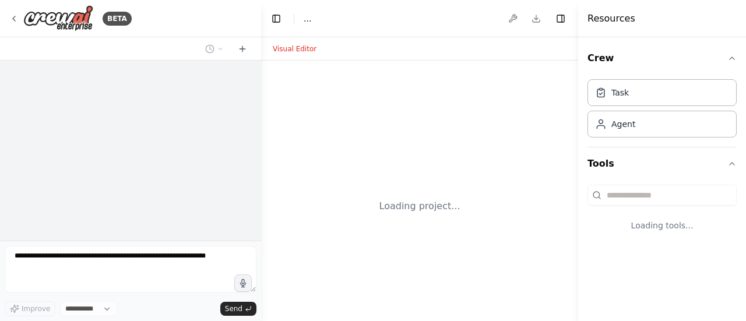 This screenshot has height=321, width=746. What do you see at coordinates (36, 309) in the screenshot?
I see `span: Improve` at bounding box center [36, 309].